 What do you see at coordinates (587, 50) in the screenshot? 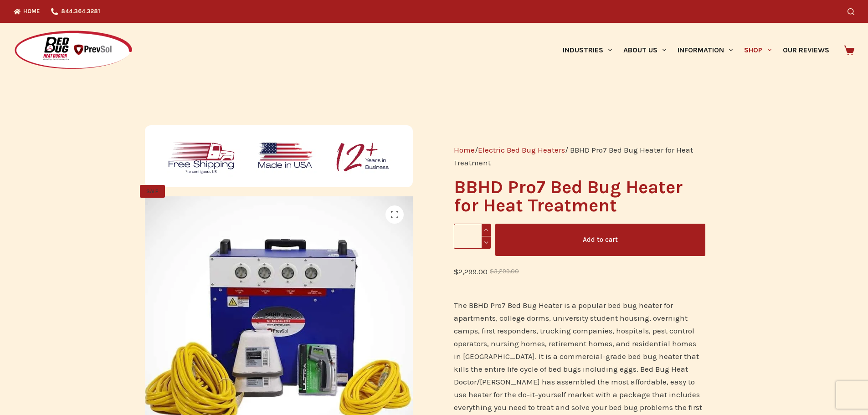
I see `a: Industries` at bounding box center [587, 50].